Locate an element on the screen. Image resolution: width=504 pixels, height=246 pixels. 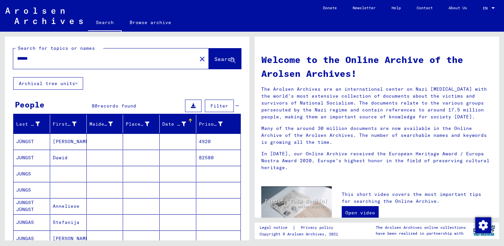
img: video.jpg is located at coordinates (297, 206).